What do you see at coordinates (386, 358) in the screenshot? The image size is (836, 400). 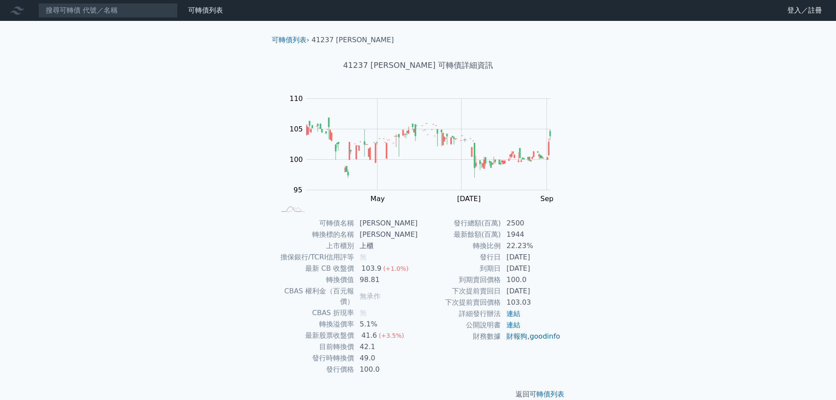 I see `td: 49.0` at bounding box center [386, 358].